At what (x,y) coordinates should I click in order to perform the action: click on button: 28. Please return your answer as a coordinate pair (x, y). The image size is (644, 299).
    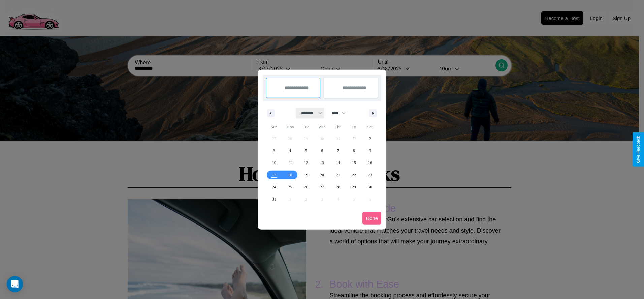
    Looking at the image, I should click on (338, 187).